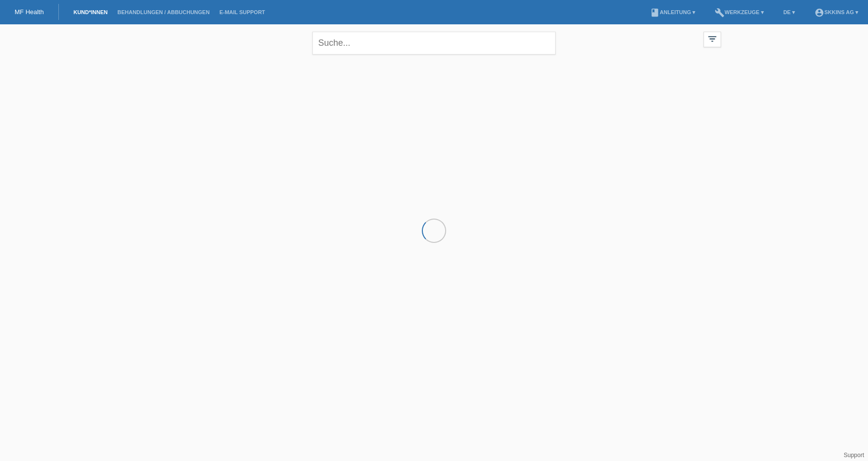 The image size is (868, 461). What do you see at coordinates (672, 13) in the screenshot?
I see `a: bookAnleitung ▾` at bounding box center [672, 13].